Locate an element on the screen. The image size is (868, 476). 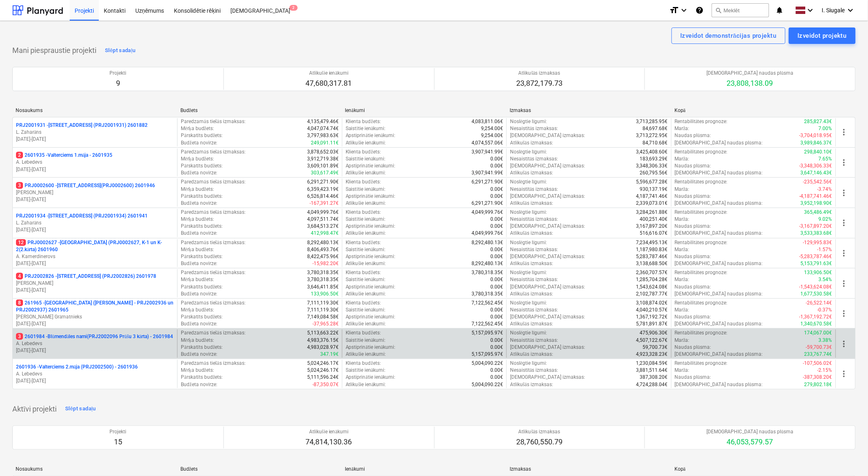
p: L. Zaharāns is located at coordinates (95, 222).